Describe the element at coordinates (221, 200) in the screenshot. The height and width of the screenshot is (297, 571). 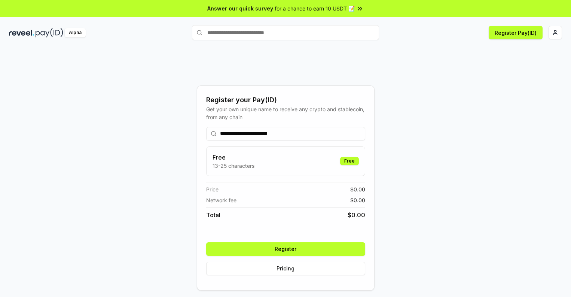
I see `span: Network fee` at that location.